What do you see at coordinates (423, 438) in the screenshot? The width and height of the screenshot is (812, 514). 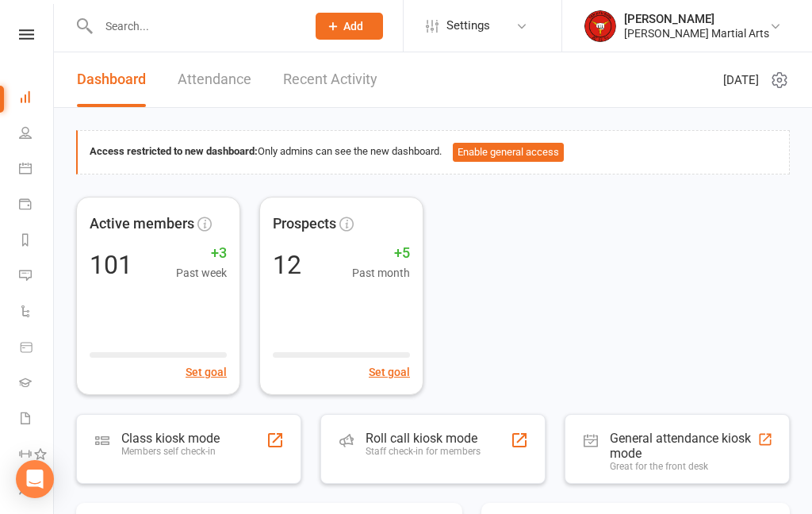 I see `div: Roll call kiosk mode` at bounding box center [423, 438].